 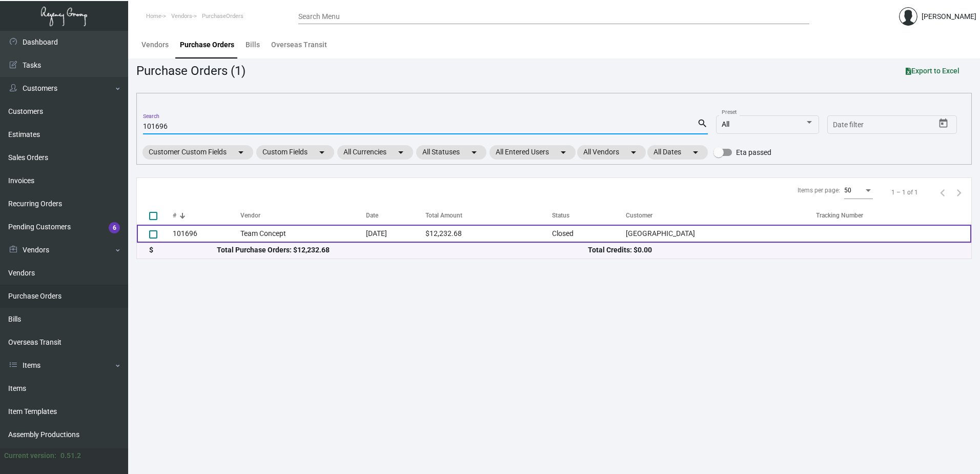 I want to click on div: Vendors, so click(x=155, y=45).